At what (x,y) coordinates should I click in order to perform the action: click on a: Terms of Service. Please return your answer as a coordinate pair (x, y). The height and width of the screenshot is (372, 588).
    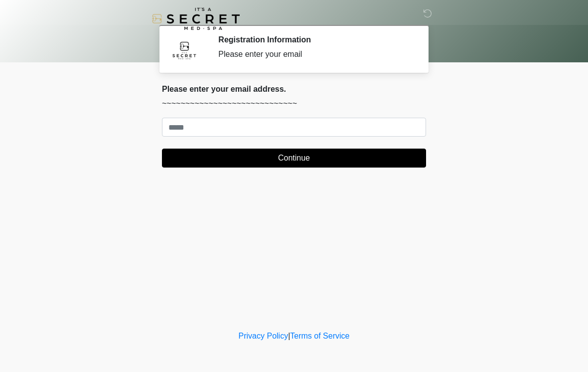
    Looking at the image, I should click on (319, 336).